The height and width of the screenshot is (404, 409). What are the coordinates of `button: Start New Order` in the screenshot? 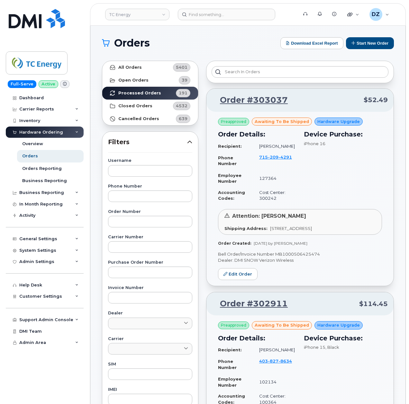 It's located at (370, 43).